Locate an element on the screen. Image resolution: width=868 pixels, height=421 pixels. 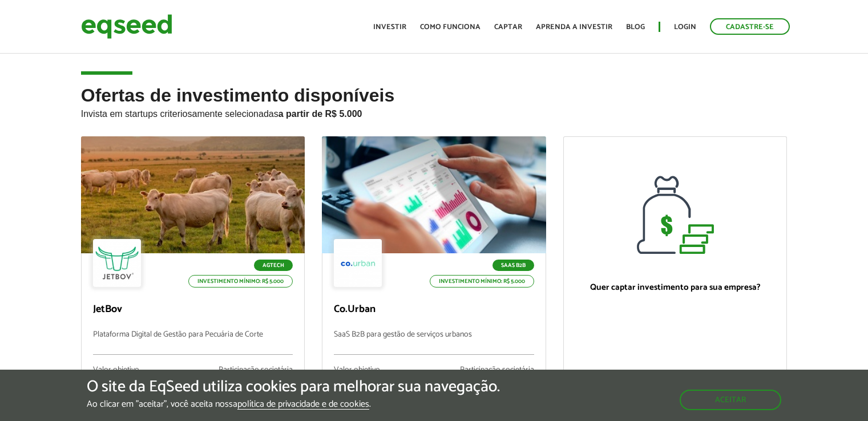
p: Agtech is located at coordinates (273, 265).